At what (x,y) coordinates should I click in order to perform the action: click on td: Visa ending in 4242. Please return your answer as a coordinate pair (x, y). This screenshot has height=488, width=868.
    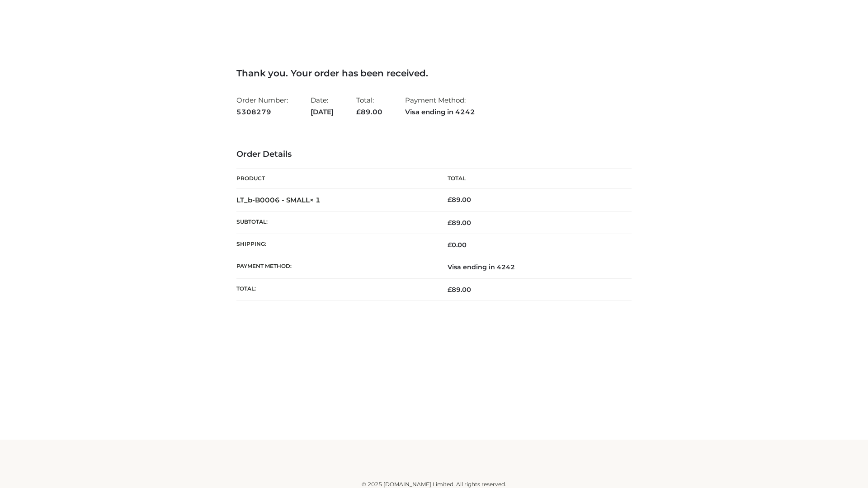
    Looking at the image, I should click on (533, 267).